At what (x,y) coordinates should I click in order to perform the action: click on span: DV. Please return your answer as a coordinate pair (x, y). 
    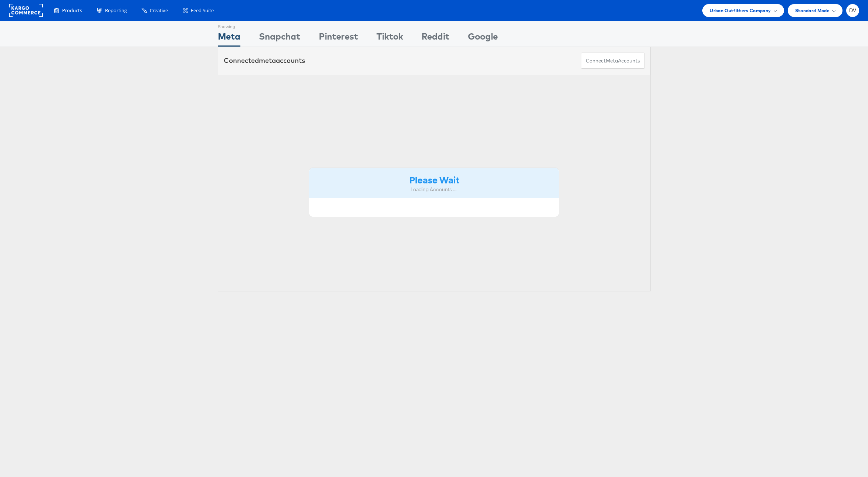
    Looking at the image, I should click on (853, 11).